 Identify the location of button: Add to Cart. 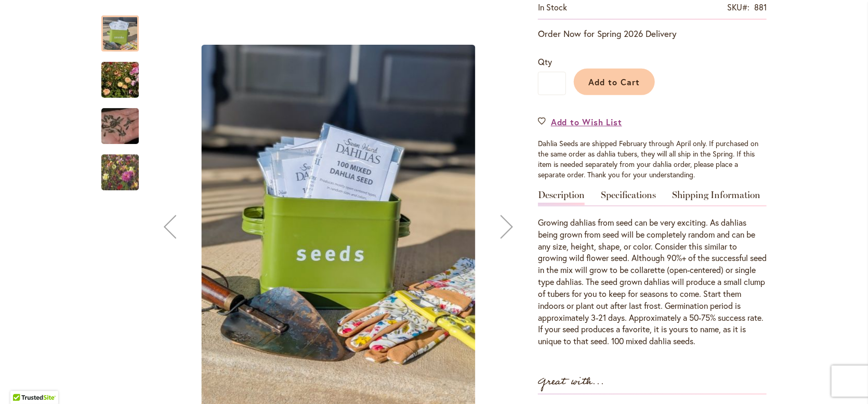
(615, 81).